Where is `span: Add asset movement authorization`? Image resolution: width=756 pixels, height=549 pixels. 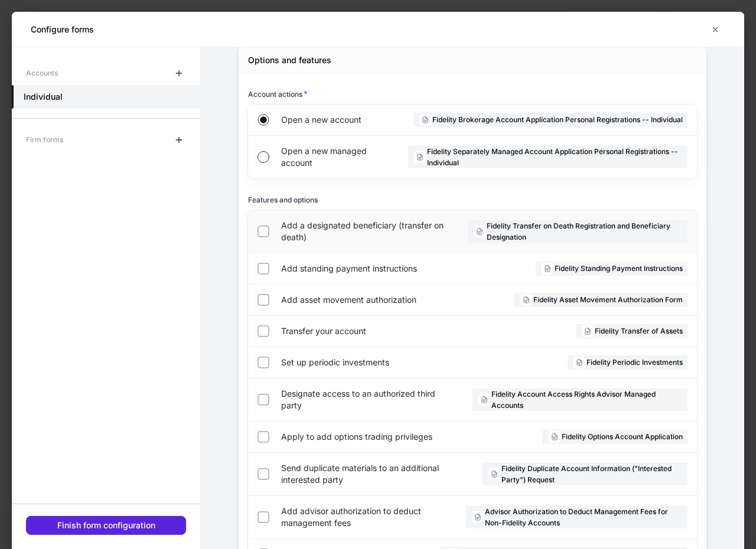 span: Add asset movement authorization is located at coordinates (369, 300).